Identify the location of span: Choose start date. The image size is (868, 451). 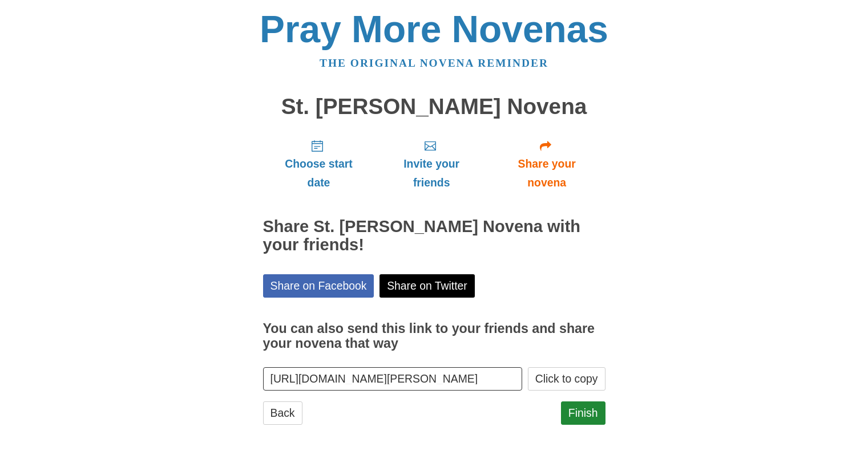
(319, 174).